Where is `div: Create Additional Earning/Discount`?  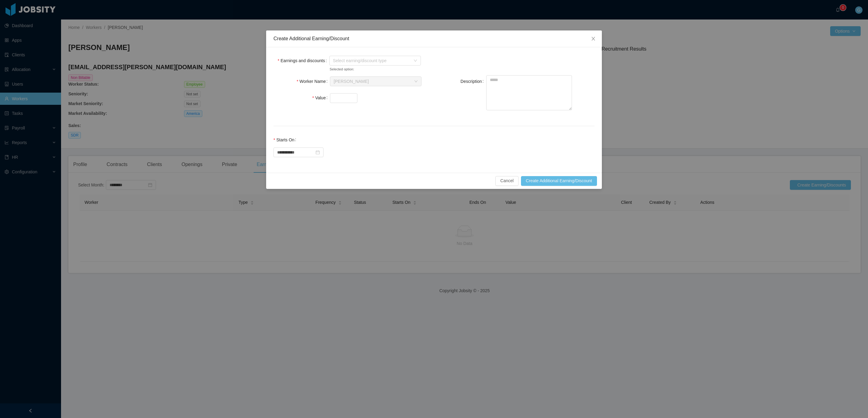 div: Create Additional Earning/Discount is located at coordinates (434, 39).